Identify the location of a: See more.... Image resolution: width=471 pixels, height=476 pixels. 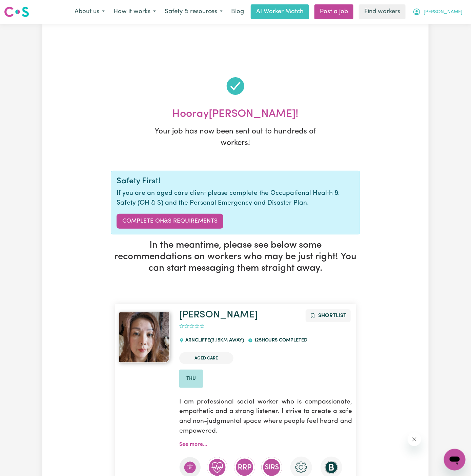
(193, 445).